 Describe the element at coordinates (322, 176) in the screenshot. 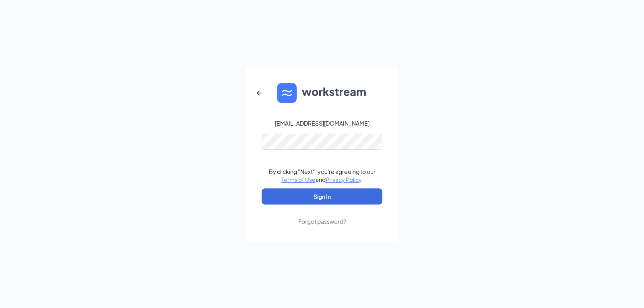

I see `div: By clicking "Next", you're agreeing to our and .` at that location.